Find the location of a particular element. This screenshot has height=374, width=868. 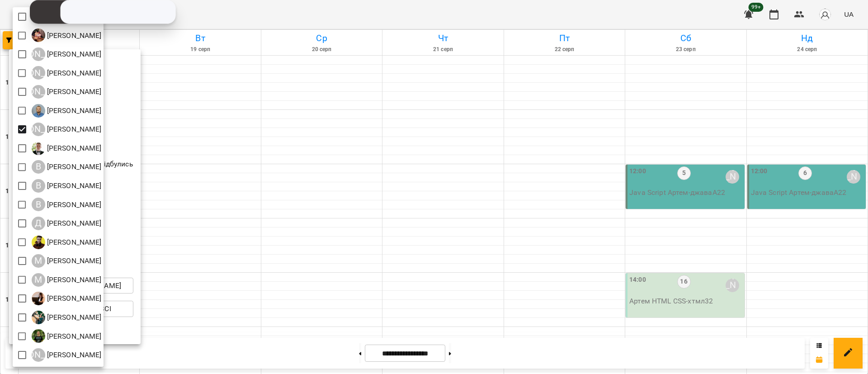

img: В is located at coordinates (39, 149).